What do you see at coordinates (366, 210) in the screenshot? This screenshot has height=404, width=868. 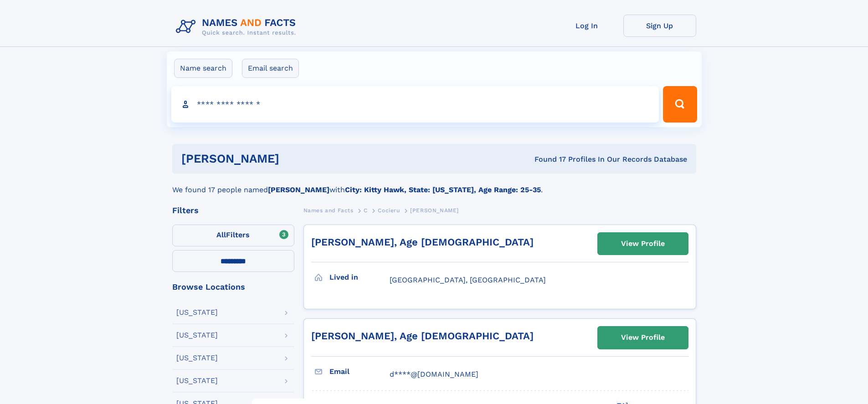 I see `a: C` at bounding box center [366, 210].